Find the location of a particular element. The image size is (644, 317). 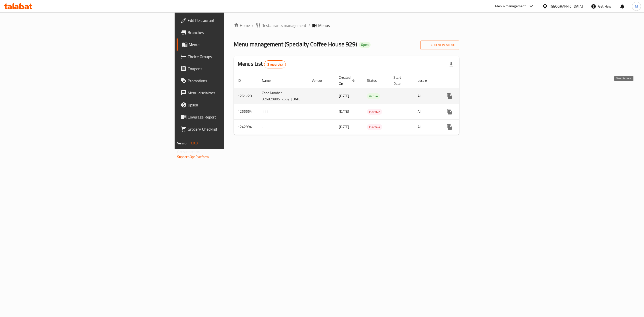

div: Total records count is located at coordinates (275, 64).